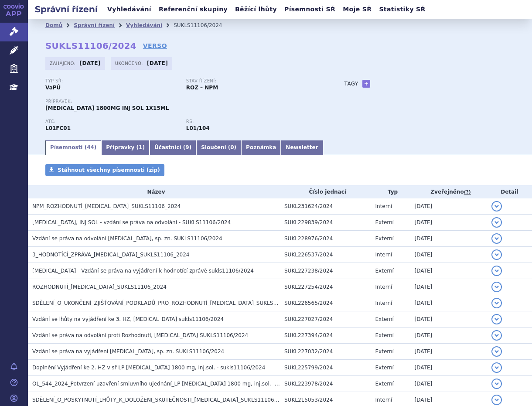 The height and width of the screenshot is (406, 532). Describe the element at coordinates (186, 102) in the screenshot. I see `p: Přípravek:` at that location.